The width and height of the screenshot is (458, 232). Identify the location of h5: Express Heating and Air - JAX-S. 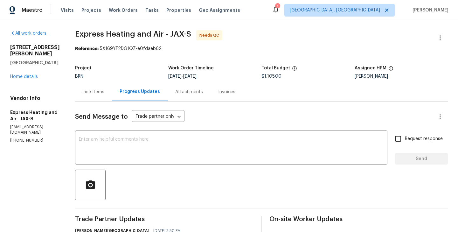
(35, 115).